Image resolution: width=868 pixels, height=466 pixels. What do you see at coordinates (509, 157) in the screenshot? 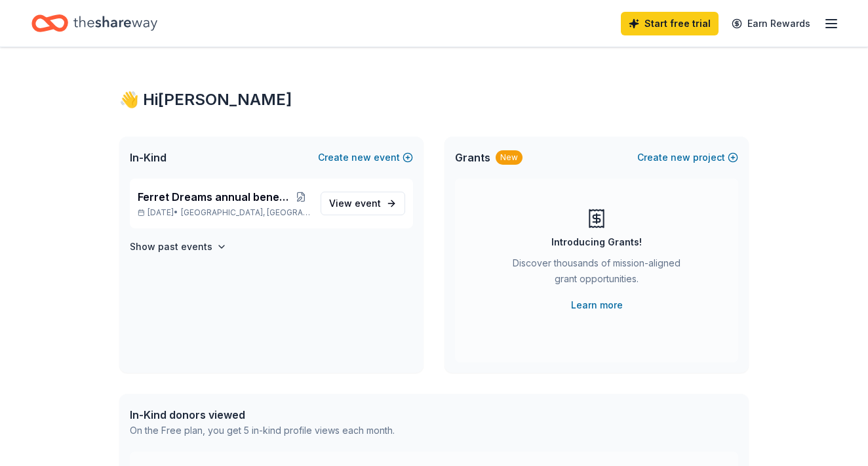
I see `div: New` at bounding box center [509, 157].